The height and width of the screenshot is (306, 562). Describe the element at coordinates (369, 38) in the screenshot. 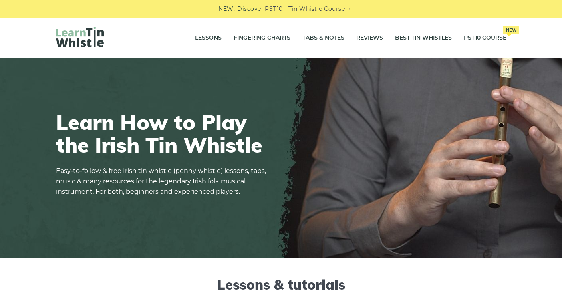

I see `a: Reviews` at that location.